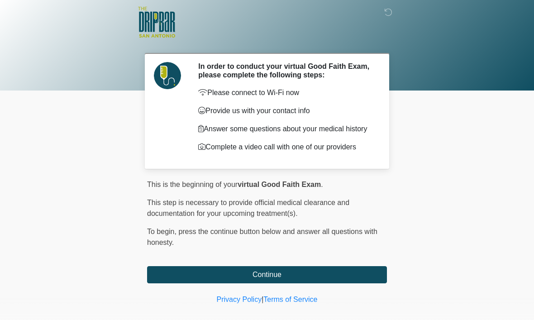 The width and height of the screenshot is (534, 320). What do you see at coordinates (290, 299) in the screenshot?
I see `a: Terms of Service` at bounding box center [290, 299].